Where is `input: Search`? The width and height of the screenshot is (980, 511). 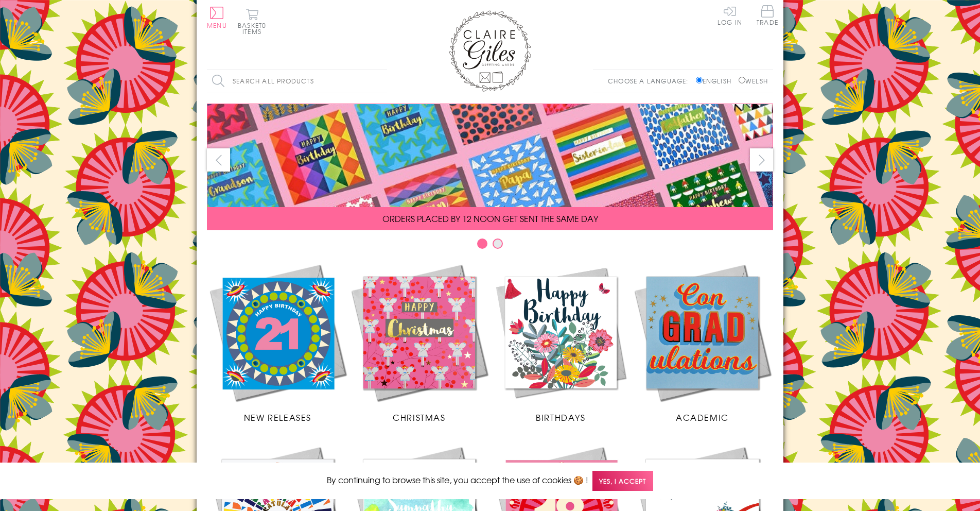 input: Search is located at coordinates (382, 80).